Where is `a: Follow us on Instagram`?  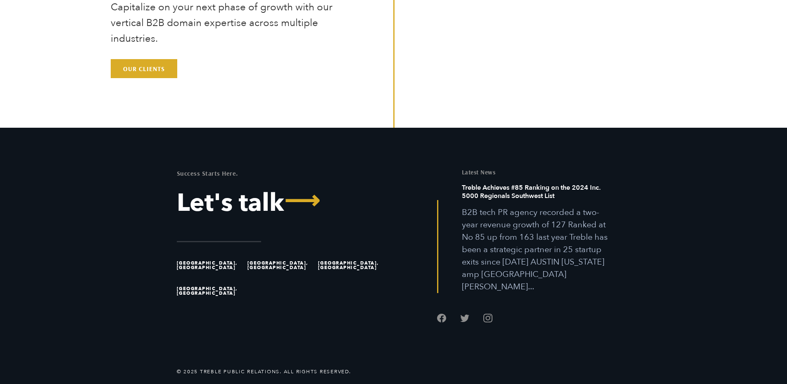
a: Follow us on Instagram is located at coordinates (488, 318).